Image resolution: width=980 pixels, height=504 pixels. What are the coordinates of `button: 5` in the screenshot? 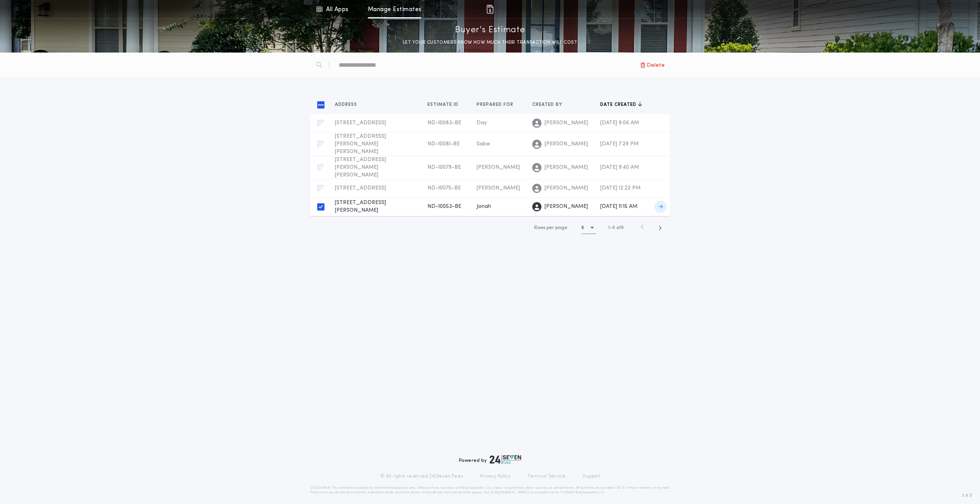 It's located at (589, 228).